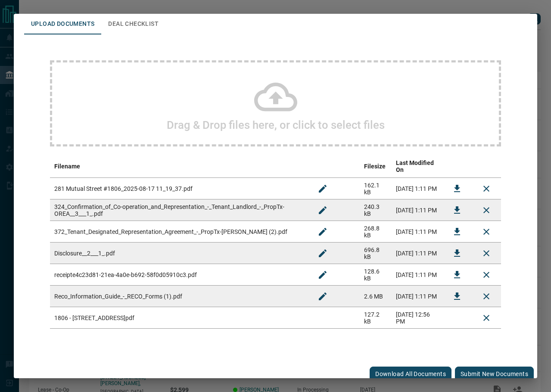  Describe the element at coordinates (457, 166) in the screenshot. I see `th: download action column` at that location.